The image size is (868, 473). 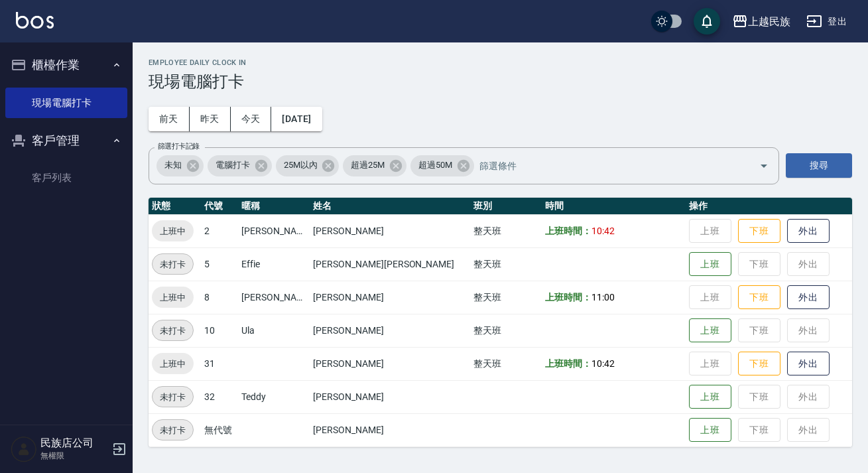 I want to click on h3: 現場電腦打卡, so click(x=501, y=82).